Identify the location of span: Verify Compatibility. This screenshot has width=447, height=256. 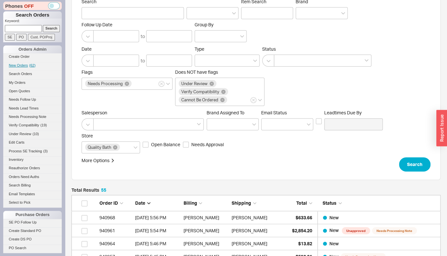
(200, 92).